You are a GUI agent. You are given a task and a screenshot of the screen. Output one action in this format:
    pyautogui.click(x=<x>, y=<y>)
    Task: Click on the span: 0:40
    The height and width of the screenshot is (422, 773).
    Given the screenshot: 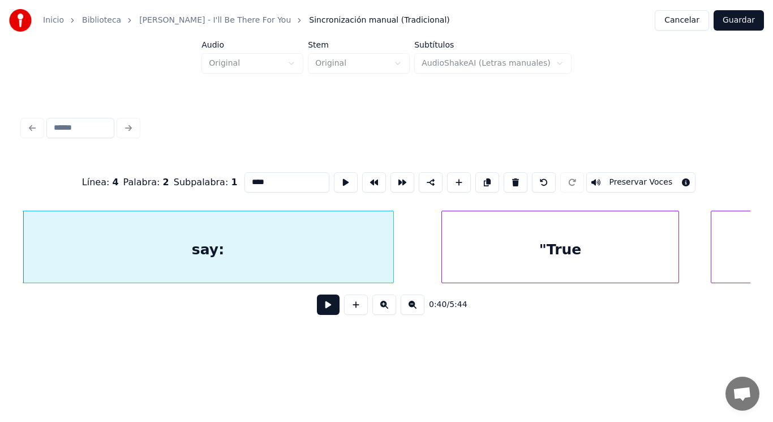 What is the action you would take?
    pyautogui.click(x=437, y=304)
    